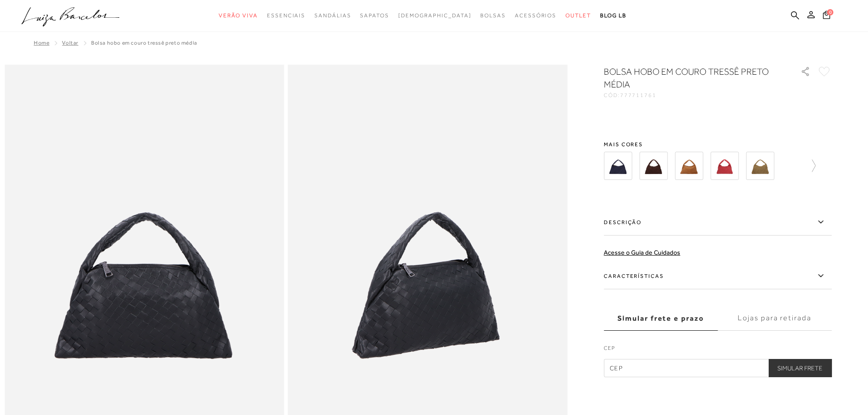 The width and height of the screenshot is (868, 415). What do you see at coordinates (70, 43) in the screenshot?
I see `span: Voltar` at bounding box center [70, 43].